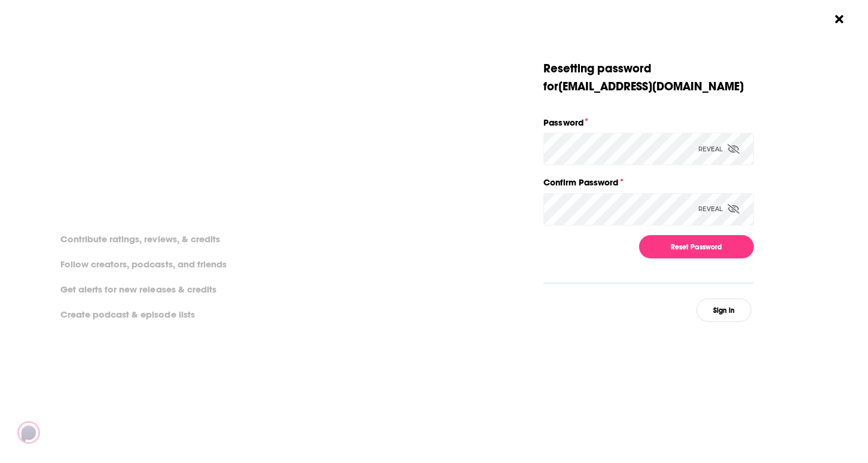  What do you see at coordinates (70, 433) in the screenshot?
I see `a: Podchaser - Follow, Share and Rate Podcasts` at bounding box center [70, 433].